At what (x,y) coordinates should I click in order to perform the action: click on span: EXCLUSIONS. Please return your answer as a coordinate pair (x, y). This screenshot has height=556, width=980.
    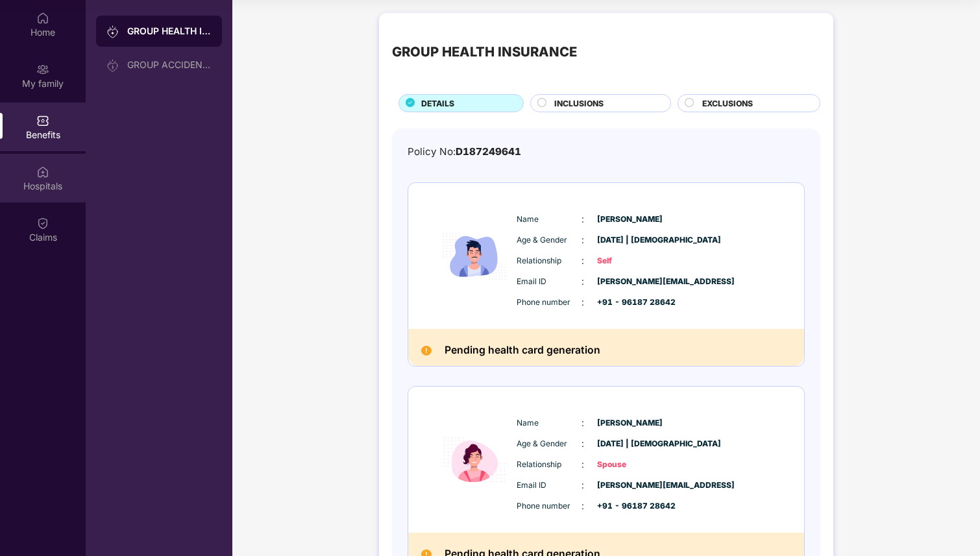
    Looking at the image, I should click on (728, 103).